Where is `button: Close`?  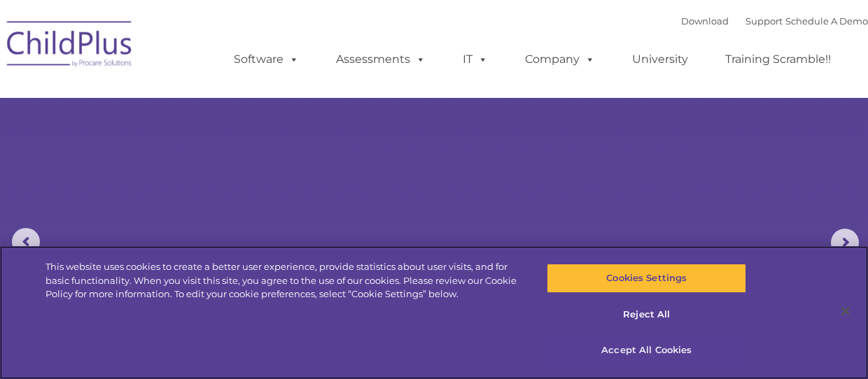 button: Close is located at coordinates (845, 312).